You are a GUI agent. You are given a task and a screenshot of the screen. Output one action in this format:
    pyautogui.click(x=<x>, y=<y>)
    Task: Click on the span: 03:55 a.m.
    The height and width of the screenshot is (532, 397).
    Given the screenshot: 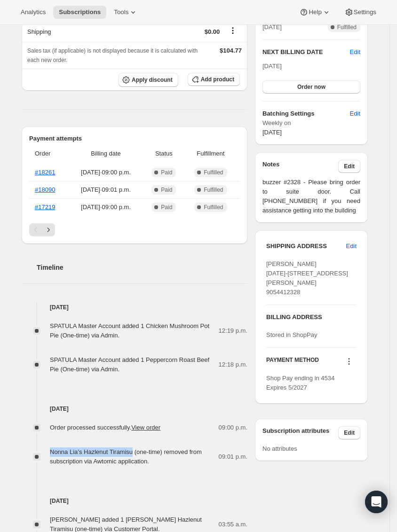 What is the action you would take?
    pyautogui.click(x=233, y=524)
    